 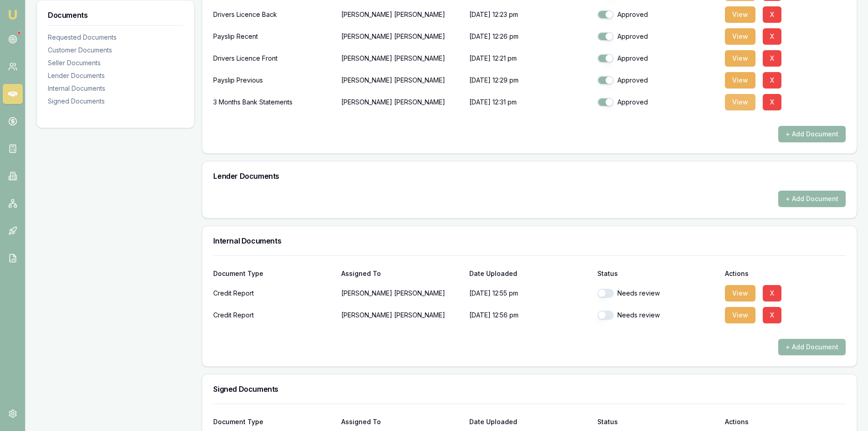 What do you see at coordinates (116, 63) in the screenshot?
I see `div: Seller Documents` at bounding box center [116, 63].